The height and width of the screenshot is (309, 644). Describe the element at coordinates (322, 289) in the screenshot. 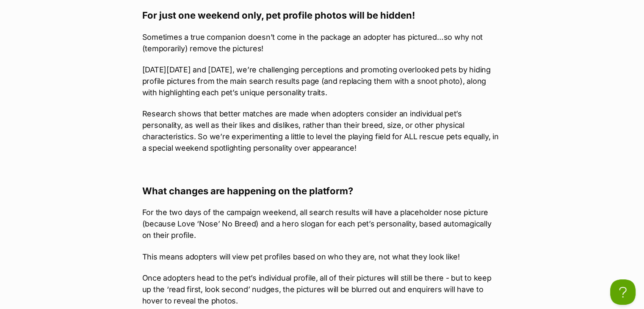

I see `p: Once adopters head to the pet’s individual profile, all of their pictures will still be there - b...` at that location.